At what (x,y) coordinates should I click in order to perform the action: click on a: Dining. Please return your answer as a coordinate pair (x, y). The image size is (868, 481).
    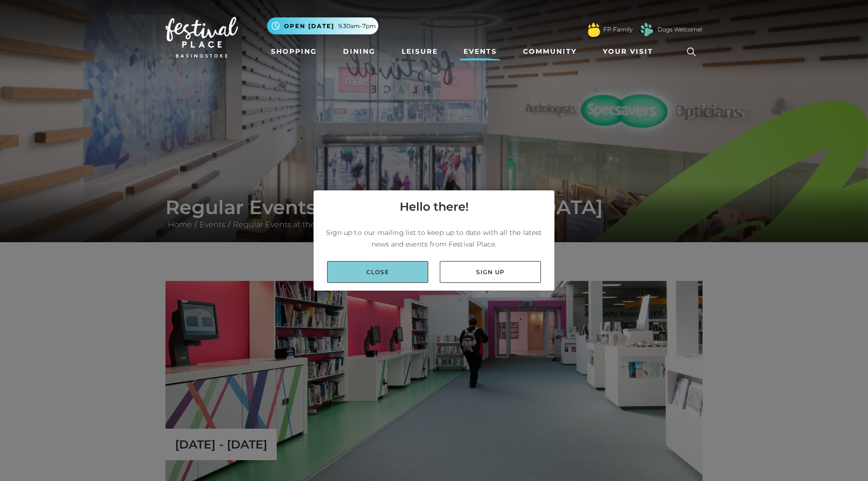
    Looking at the image, I should click on (359, 52).